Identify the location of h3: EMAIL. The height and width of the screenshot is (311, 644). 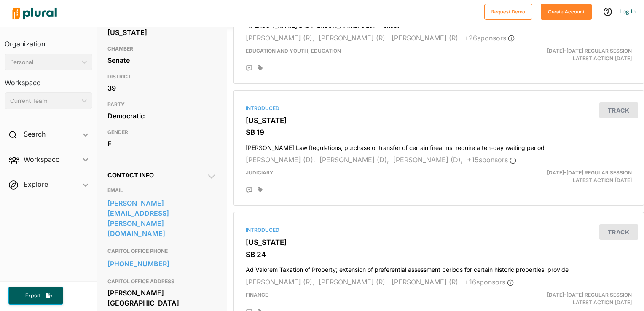
(162, 190).